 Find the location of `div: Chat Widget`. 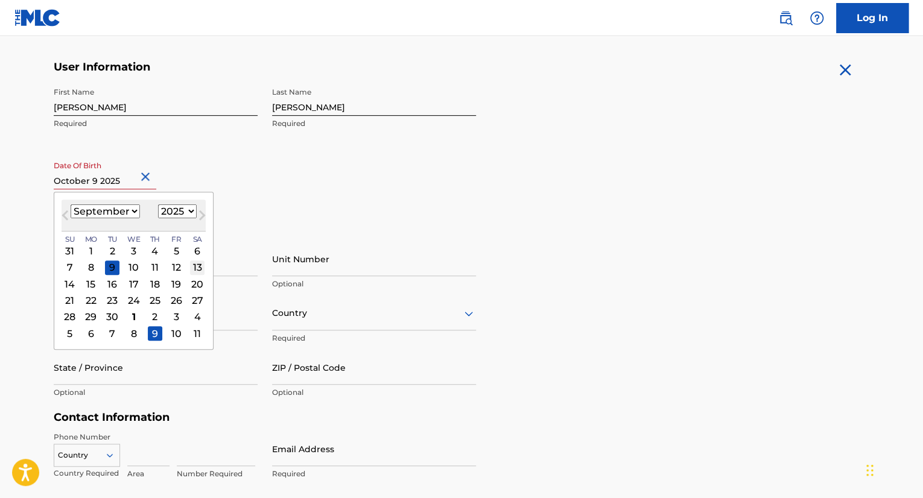

div: Chat Widget is located at coordinates (893, 469).